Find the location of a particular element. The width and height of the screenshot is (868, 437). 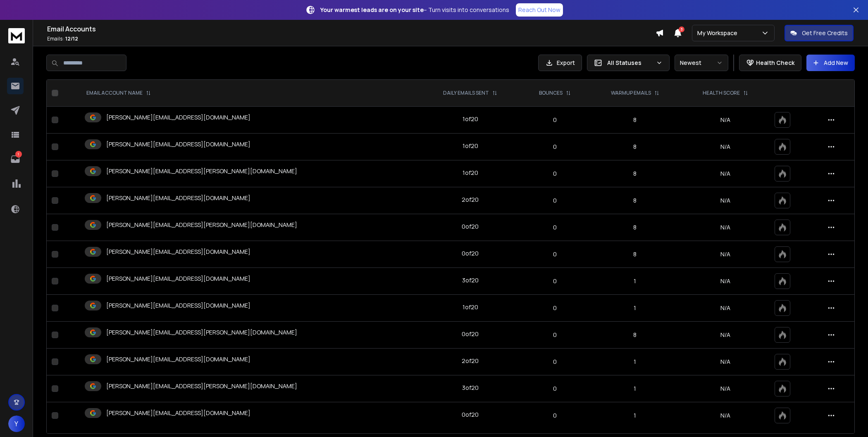

button: Add New is located at coordinates (831, 63).